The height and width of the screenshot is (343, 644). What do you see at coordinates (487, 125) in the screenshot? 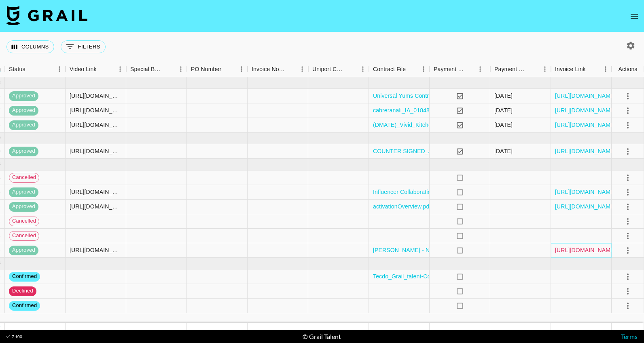
I see `a: (DMATE)_Vivid_Kitchen_Global_Influencer_Agreement_KR-EN_Bilingual_(Anali)_(2).pdf` at bounding box center [487, 125].